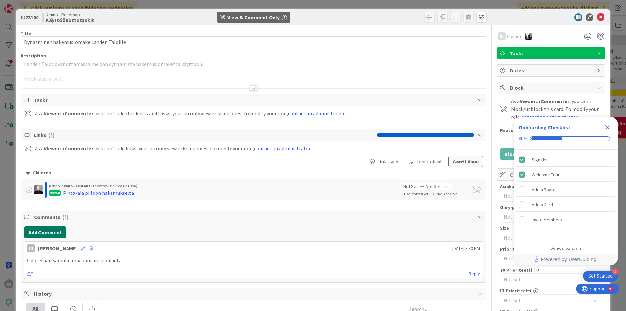 The height and width of the screenshot is (311, 626). Describe the element at coordinates (600, 276) in the screenshot. I see `div: Get Started` at that location.